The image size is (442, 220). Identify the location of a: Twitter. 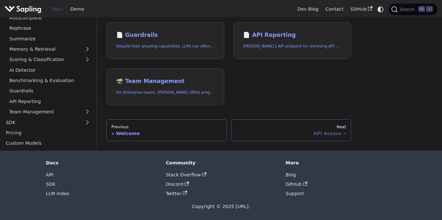
(176, 194).